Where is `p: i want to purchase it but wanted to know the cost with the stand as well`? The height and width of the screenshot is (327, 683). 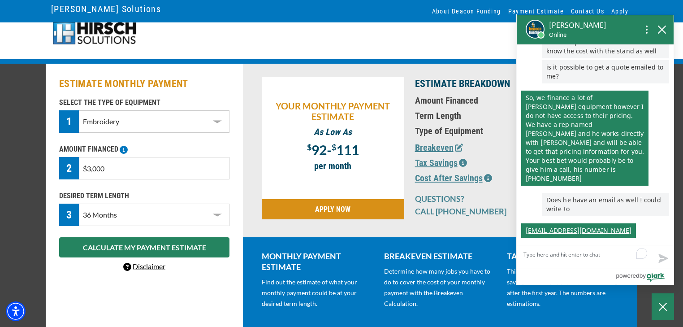 p: i want to purchase it but wanted to know the cost with the stand as well is located at coordinates (605, 47).